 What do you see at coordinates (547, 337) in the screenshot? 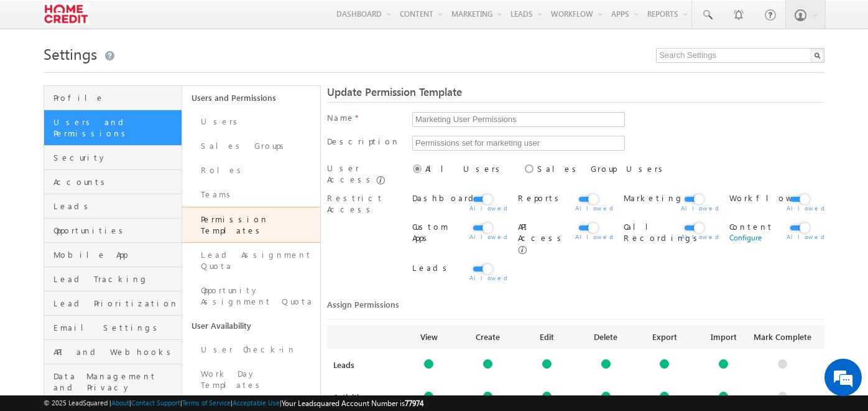
I see `div: Edit` at bounding box center [547, 337].